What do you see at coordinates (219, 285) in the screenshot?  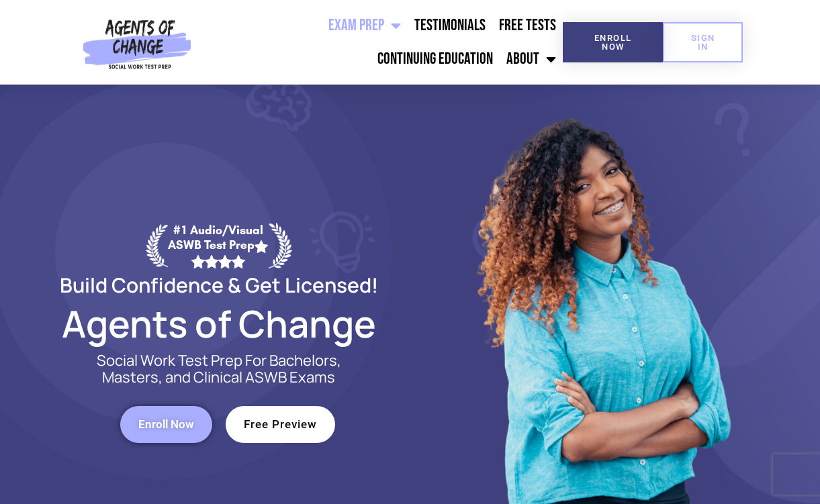 I see `h2: Build Confidence & Get Licensed!` at bounding box center [219, 285].